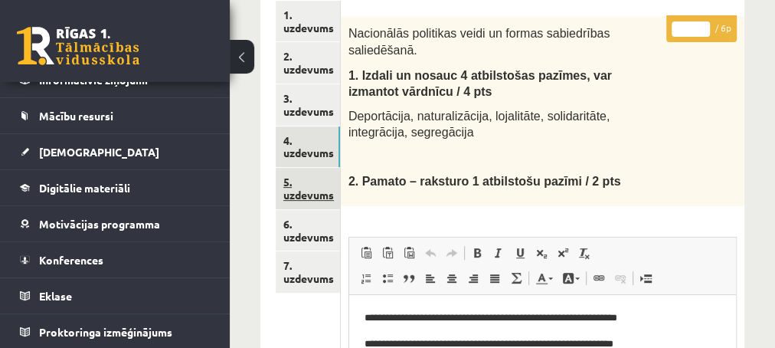 The width and height of the screenshot is (775, 348). Describe the element at coordinates (115, 260) in the screenshot. I see `a: Konferences` at that location.